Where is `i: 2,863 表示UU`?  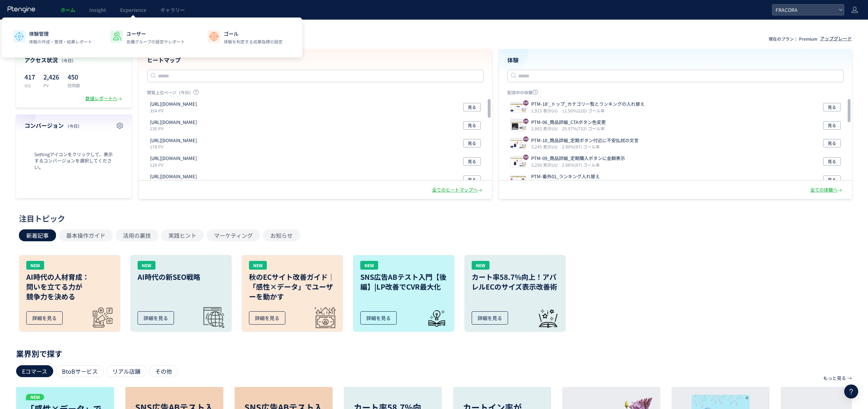 i: 2,863 表示UU is located at coordinates (546, 128).